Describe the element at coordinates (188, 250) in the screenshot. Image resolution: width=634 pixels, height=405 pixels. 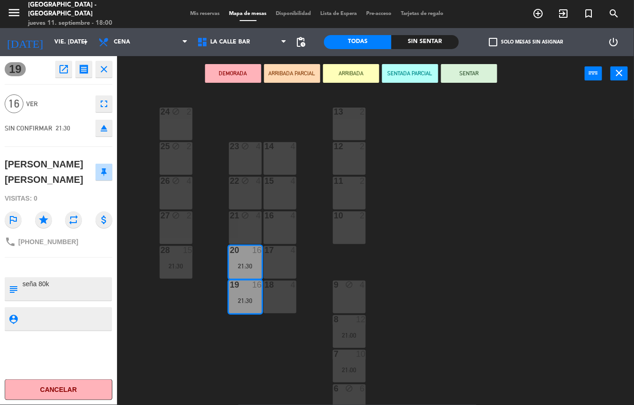
I see `div: 15` at that location.